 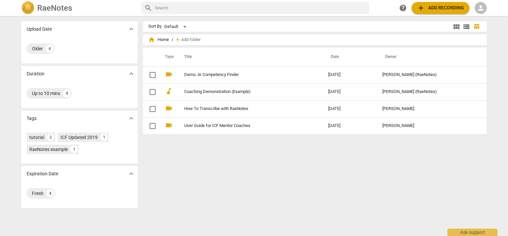 I want to click on p: Upload Date, so click(x=39, y=29).